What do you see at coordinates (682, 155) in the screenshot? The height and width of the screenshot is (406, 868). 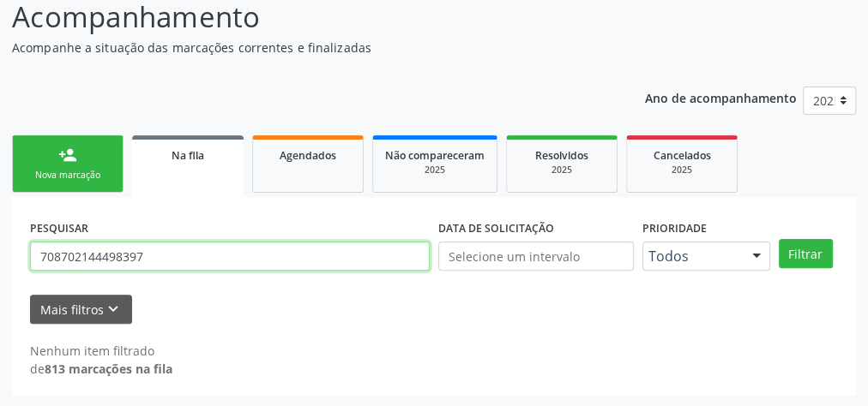 I see `span: Cancelados` at bounding box center [682, 155].